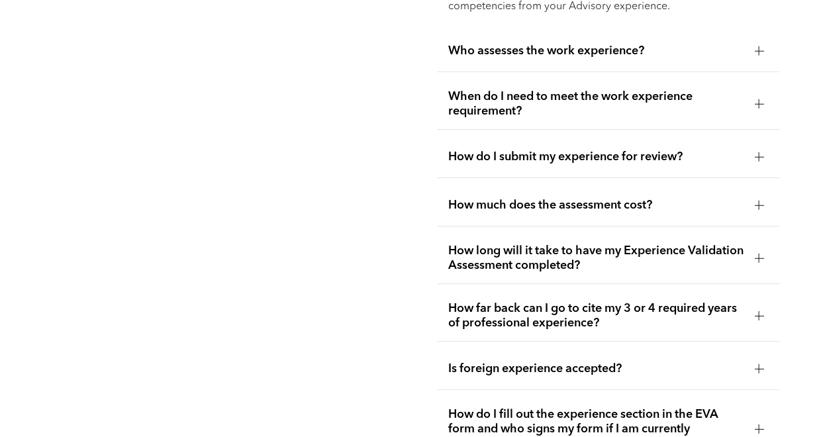  What do you see at coordinates (596, 369) in the screenshot?
I see `span: Is foreign experience accepted?` at bounding box center [596, 369].